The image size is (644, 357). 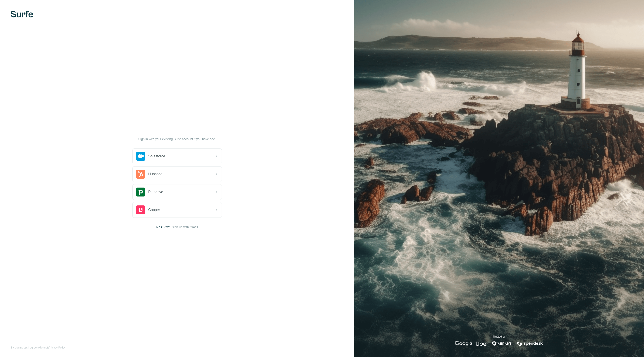 What do you see at coordinates (141, 174) in the screenshot?
I see `img: hubspot's logo` at bounding box center [141, 174].